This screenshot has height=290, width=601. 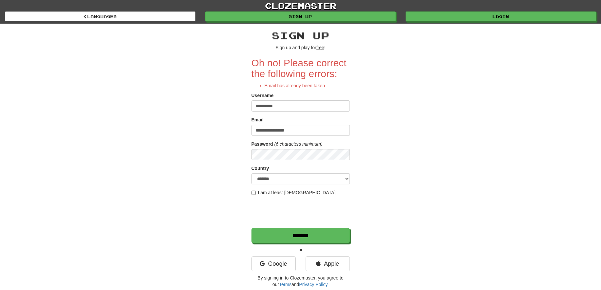 I want to click on a: Sign up, so click(x=301, y=16).